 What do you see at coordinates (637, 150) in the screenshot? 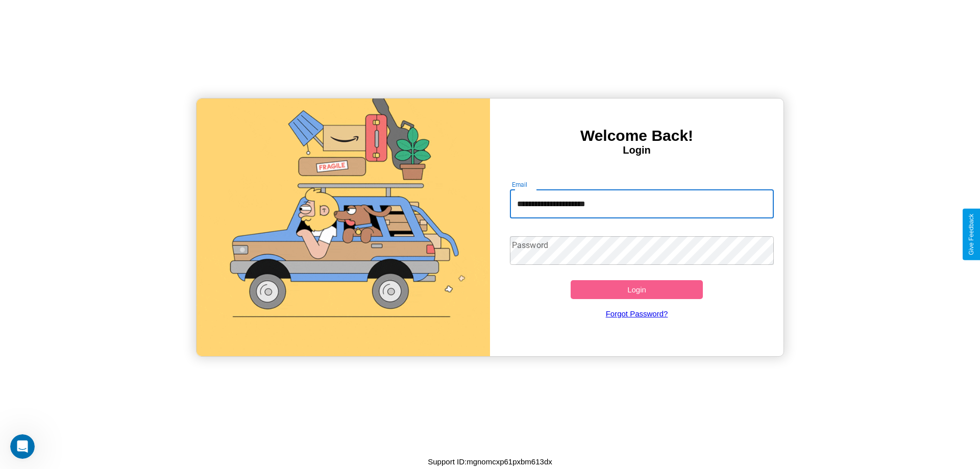
I see `h4: Login` at bounding box center [637, 150].